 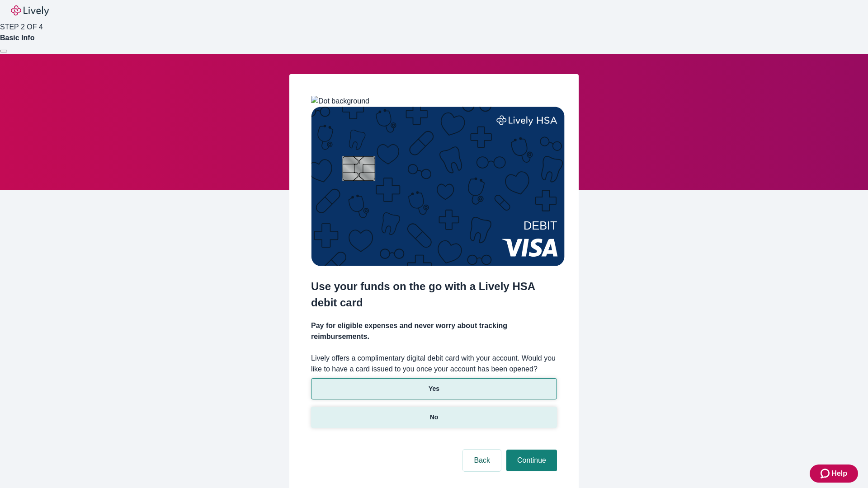 What do you see at coordinates (434, 364) in the screenshot?
I see `label: Lively offers a complimentary digital debit card with your account. Would you like to have a card...` at bounding box center [434, 364].